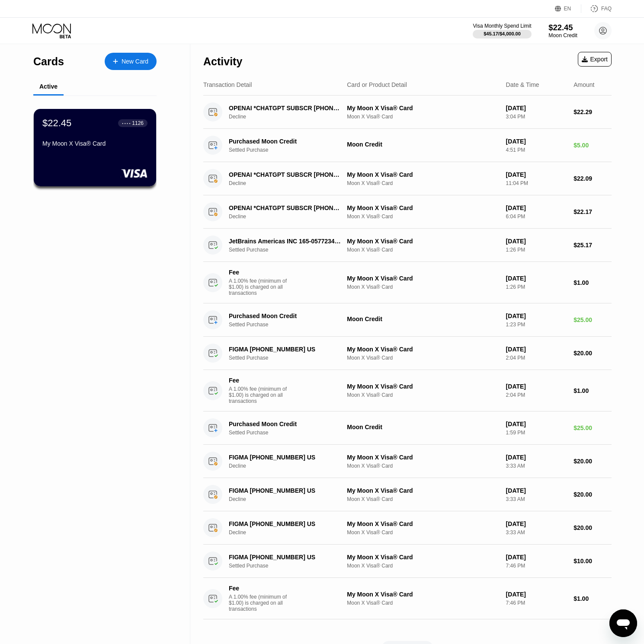 This screenshot has height=644, width=644. Describe the element at coordinates (131, 61) in the screenshot. I see `div: New Card` at that location.